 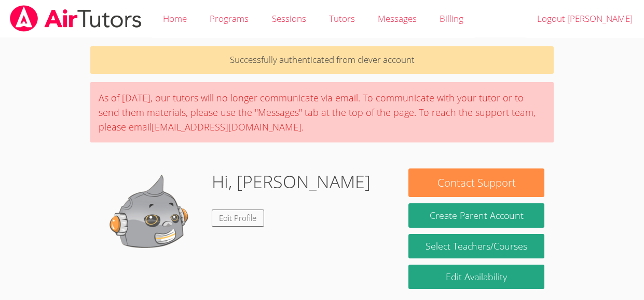 I want to click on a: Select Teachers/Courses, so click(x=476, y=246).